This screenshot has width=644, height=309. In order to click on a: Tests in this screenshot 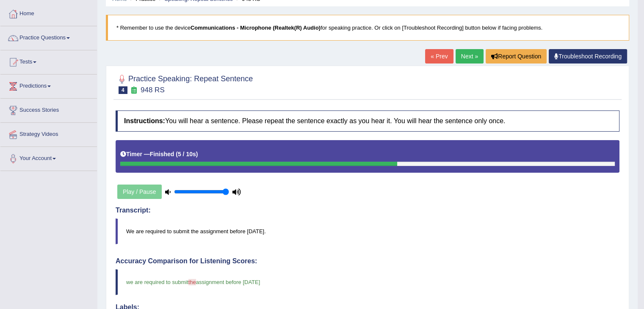, I will do `click(48, 61)`.